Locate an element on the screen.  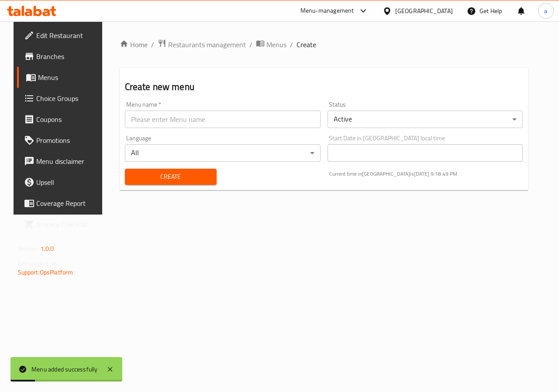
h2: Create new menu is located at coordinates (324, 87).